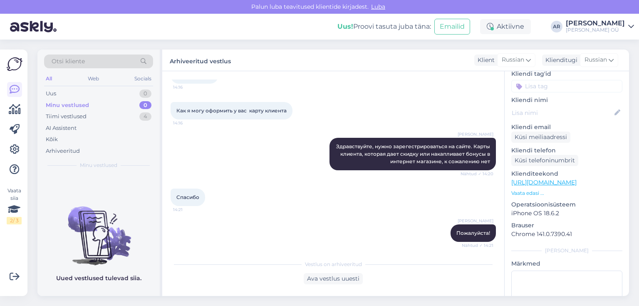 This screenshot has width=639, height=306. I want to click on b: Uus!, so click(345, 26).